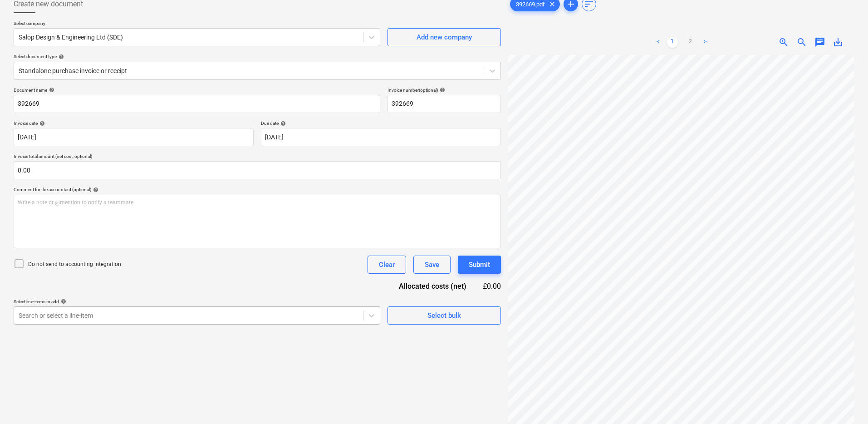 This screenshot has height=424, width=868. I want to click on span: zoom_in, so click(784, 42).